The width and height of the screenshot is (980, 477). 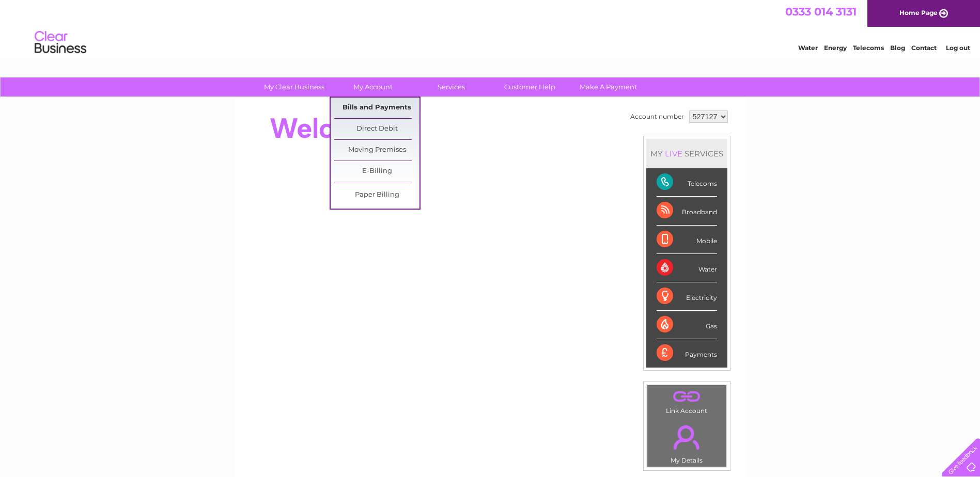 I want to click on div: MY SERVICES, so click(x=687, y=153).